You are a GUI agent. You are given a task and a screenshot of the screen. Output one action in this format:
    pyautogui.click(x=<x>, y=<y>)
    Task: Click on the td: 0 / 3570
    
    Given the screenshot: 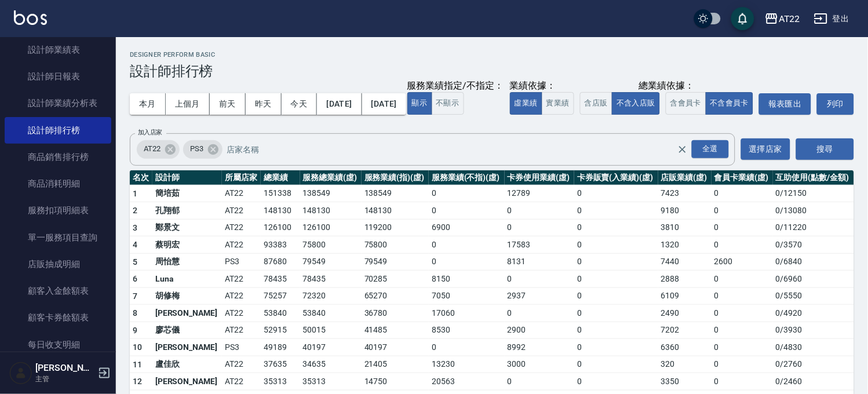 What is the action you would take?
    pyautogui.click(x=814, y=245)
    